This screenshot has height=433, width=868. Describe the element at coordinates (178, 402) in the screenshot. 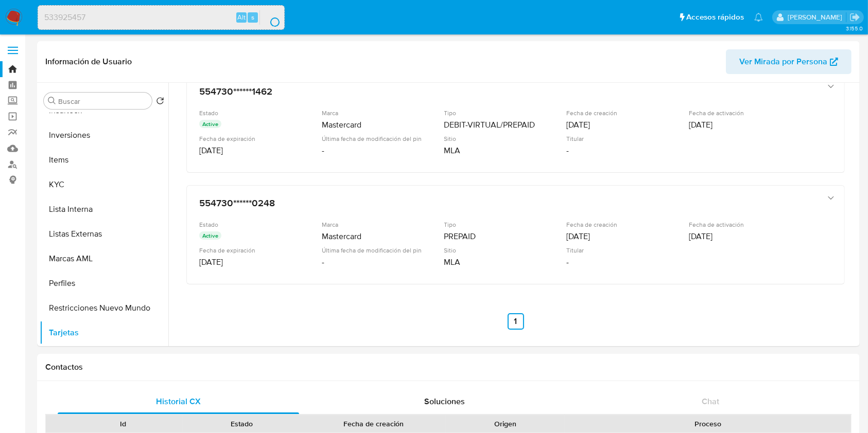

I see `span: Historial CX` at that location.